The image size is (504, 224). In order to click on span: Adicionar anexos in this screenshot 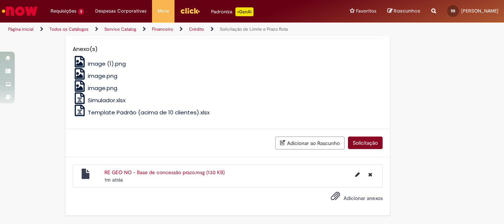, I will do `click(363, 198)`.